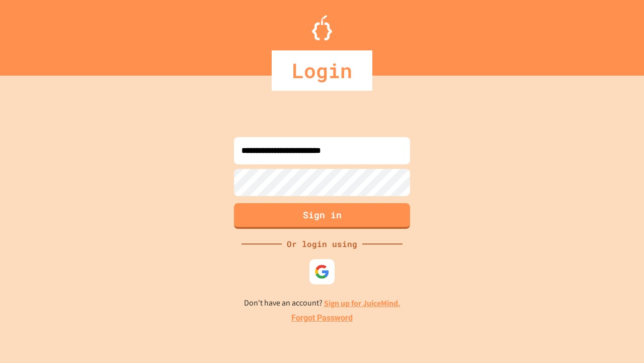 The width and height of the screenshot is (644, 363). I want to click on img: google-icon.svg, so click(322, 271).